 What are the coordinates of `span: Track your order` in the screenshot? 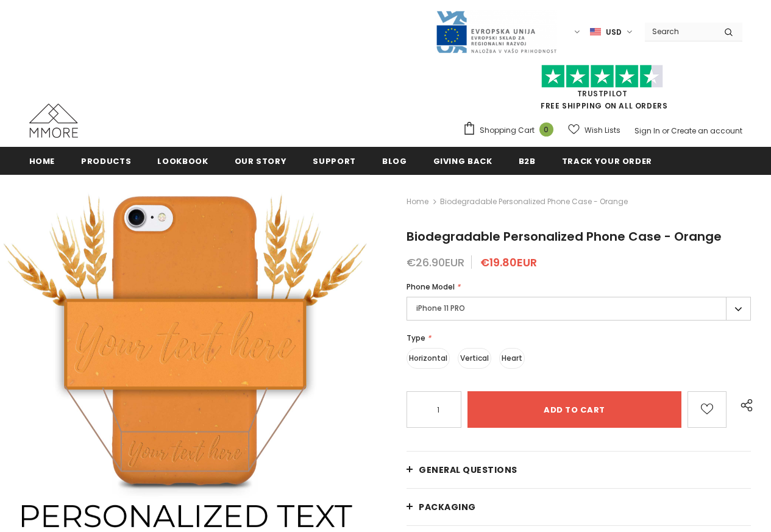 It's located at (607, 161).